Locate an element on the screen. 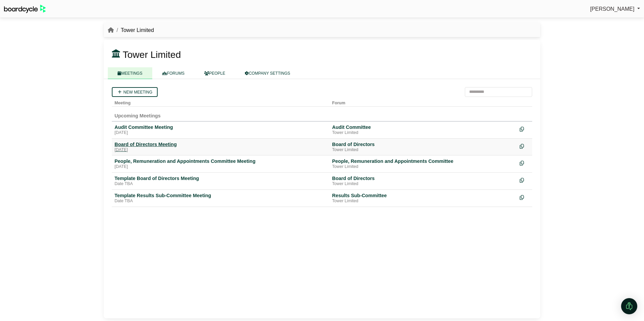 Image resolution: width=644 pixels, height=321 pixels. a: MEETINGS is located at coordinates (130, 73).